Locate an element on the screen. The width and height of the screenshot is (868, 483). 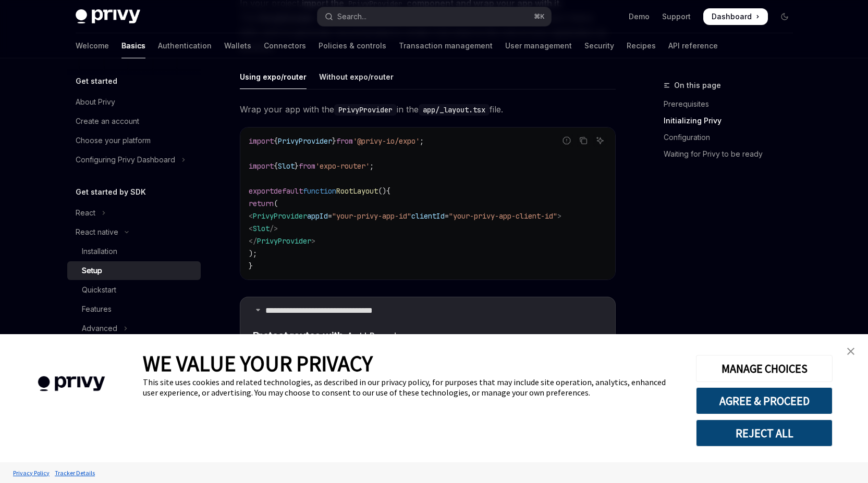
div: Features is located at coordinates (97, 310).